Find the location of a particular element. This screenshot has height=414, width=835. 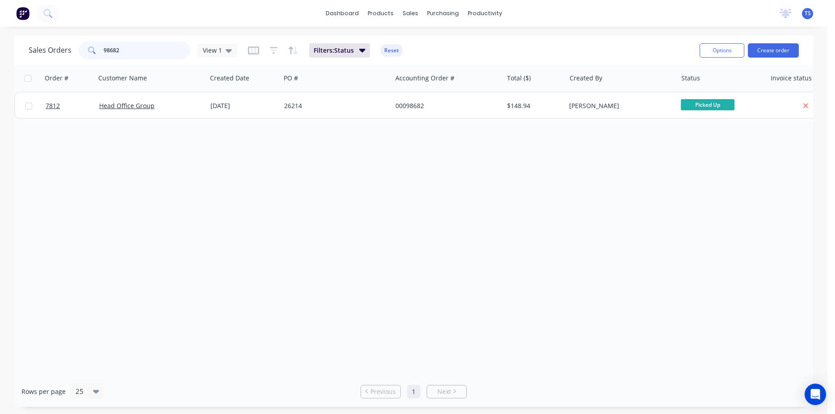

span: TS is located at coordinates (808, 13).